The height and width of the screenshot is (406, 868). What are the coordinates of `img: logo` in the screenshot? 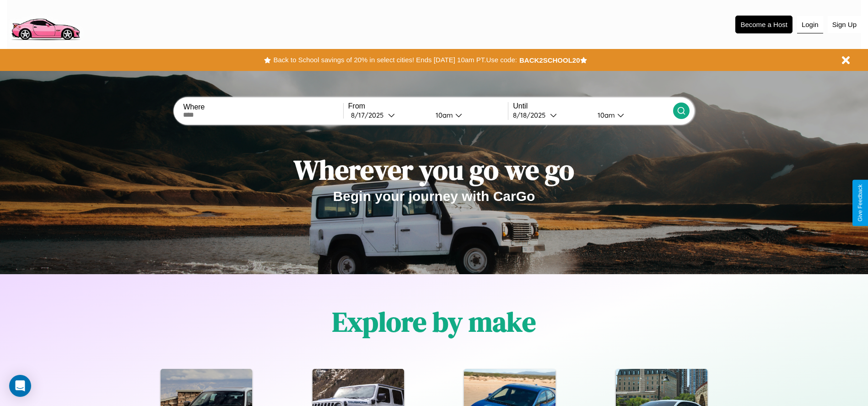 It's located at (45, 23).